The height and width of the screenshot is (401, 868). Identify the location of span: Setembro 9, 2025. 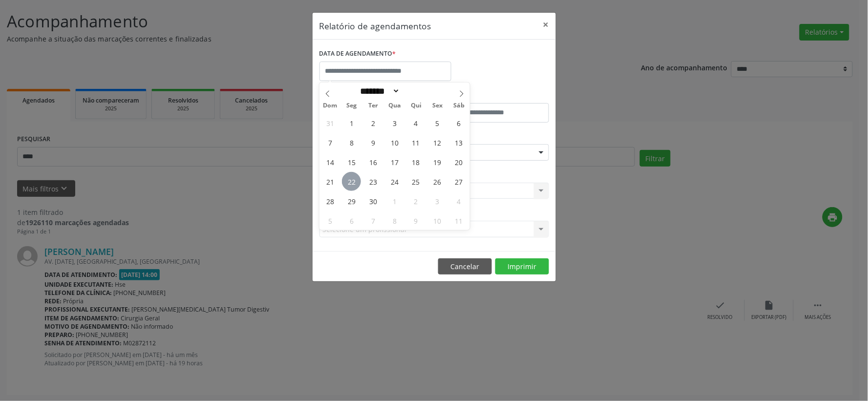
(373, 142).